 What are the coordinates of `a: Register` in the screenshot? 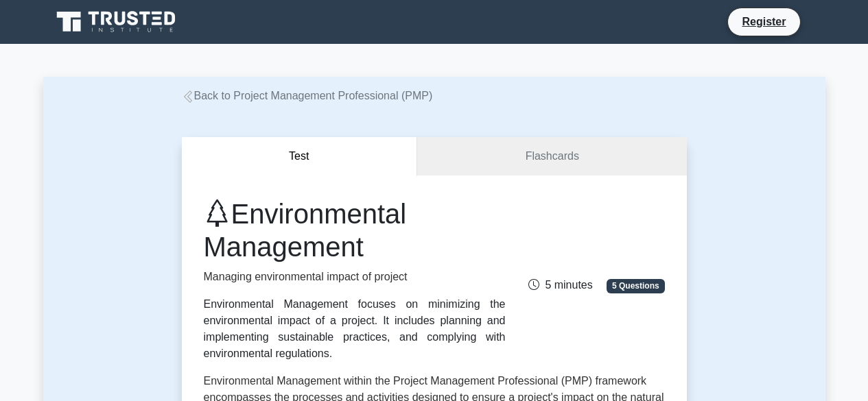 It's located at (764, 21).